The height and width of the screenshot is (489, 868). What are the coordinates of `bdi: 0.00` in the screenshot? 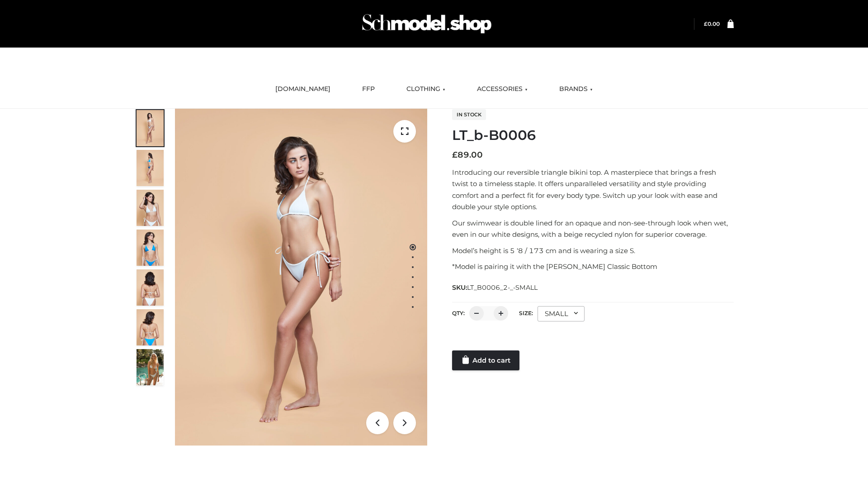 It's located at (712, 24).